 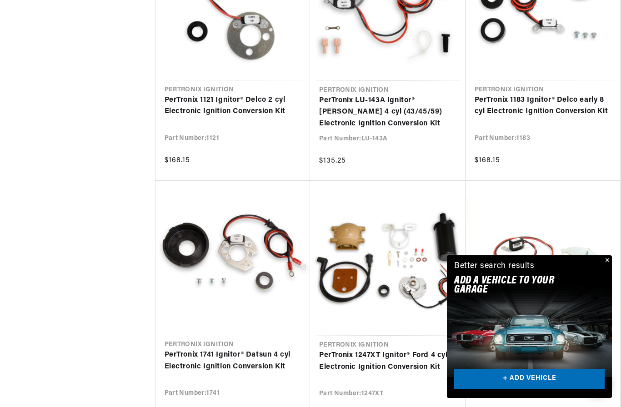 What do you see at coordinates (388, 362) in the screenshot?
I see `a: PerTronix 1247XT Ignitor® Ford 4 cyl Electronic Ignition Conversion Kit` at bounding box center [388, 362].